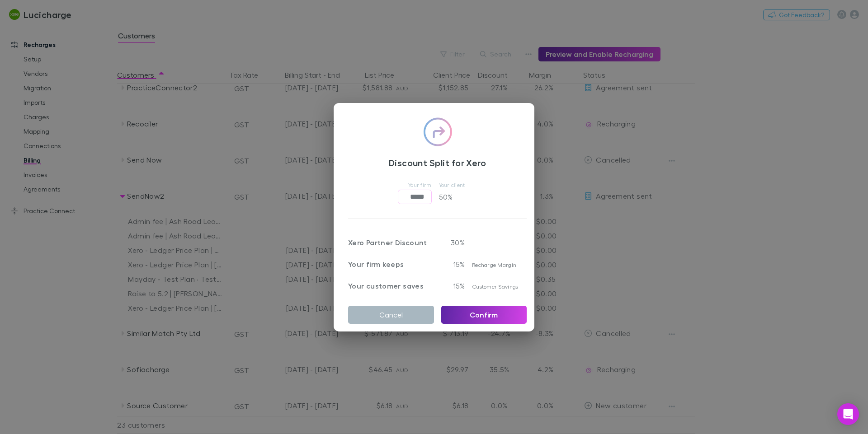 This screenshot has width=868, height=434. I want to click on img: checkmark, so click(438, 132).